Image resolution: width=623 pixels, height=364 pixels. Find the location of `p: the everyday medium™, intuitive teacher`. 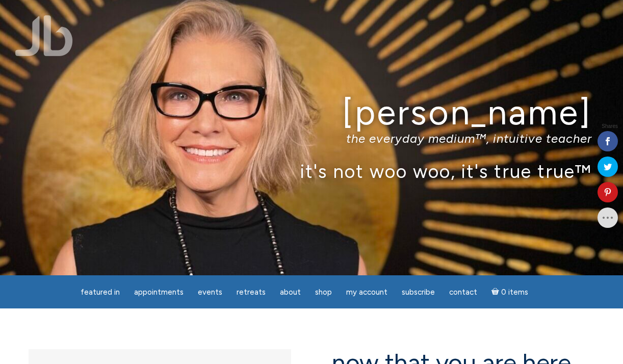

p: the everyday medium™, intuitive teacher is located at coordinates (311, 138).